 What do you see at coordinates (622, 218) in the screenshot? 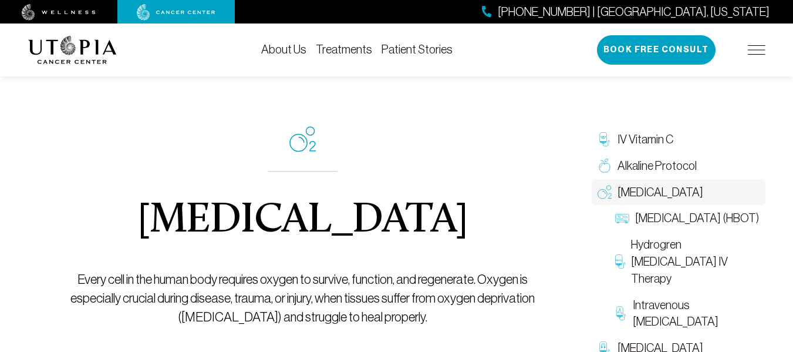
I see `img: Hyperbaric Oxygen Therapy (HBOT)` at bounding box center [622, 218].